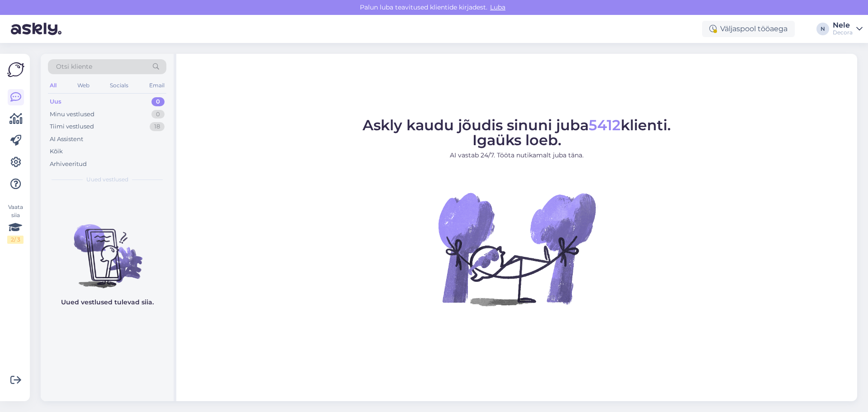 This screenshot has width=868, height=412. I want to click on img: No chats, so click(107, 249).